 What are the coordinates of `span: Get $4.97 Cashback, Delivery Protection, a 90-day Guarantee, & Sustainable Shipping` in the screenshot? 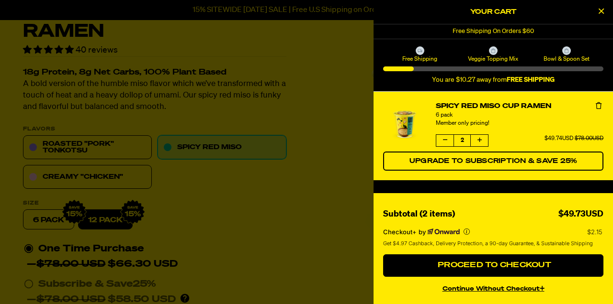 It's located at (488, 244).